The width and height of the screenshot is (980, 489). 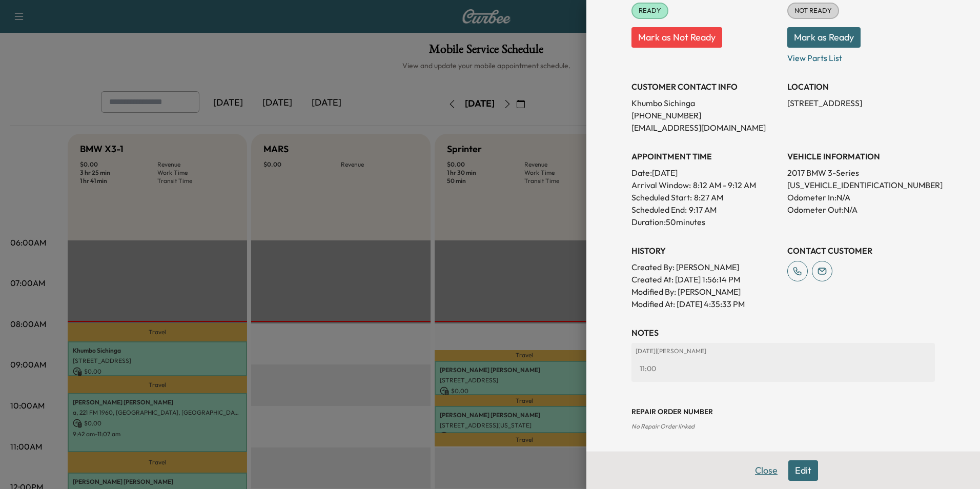 What do you see at coordinates (662, 426) in the screenshot?
I see `span: No Repair Order linked` at bounding box center [662, 426].